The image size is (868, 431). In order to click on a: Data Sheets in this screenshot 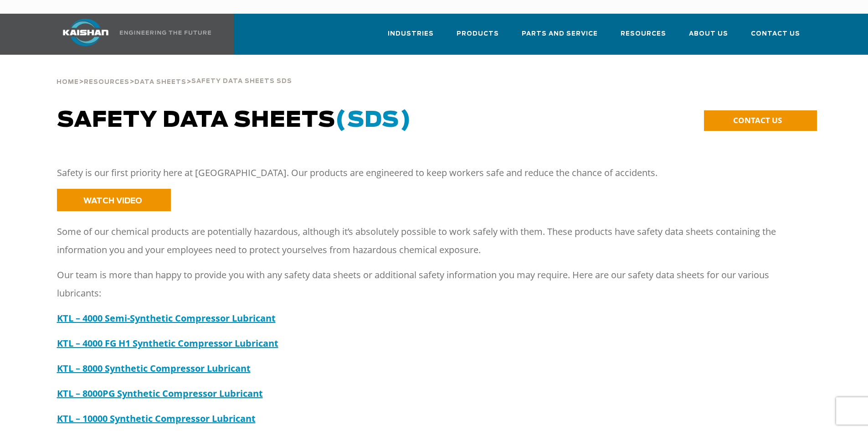, I will do `click(160, 81)`.